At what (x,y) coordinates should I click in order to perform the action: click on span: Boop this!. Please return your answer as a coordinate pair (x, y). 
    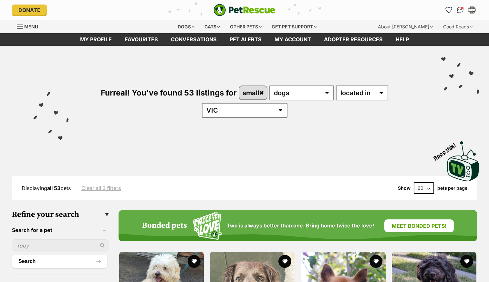
    Looking at the image, I should click on (447, 149).